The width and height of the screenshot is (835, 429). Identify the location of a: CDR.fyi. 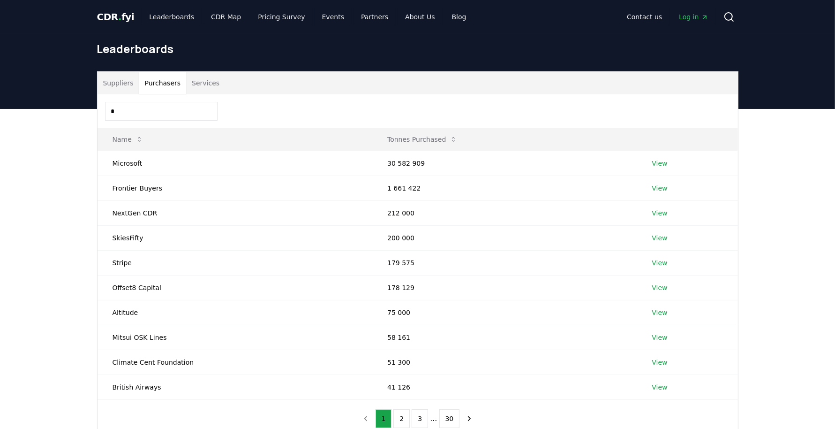
(116, 17).